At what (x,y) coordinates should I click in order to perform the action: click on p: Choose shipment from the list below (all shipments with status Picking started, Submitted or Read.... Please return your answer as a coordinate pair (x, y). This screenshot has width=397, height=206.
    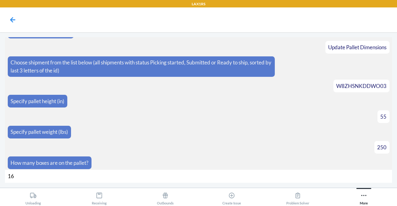
    Looking at the image, I should click on (141, 66).